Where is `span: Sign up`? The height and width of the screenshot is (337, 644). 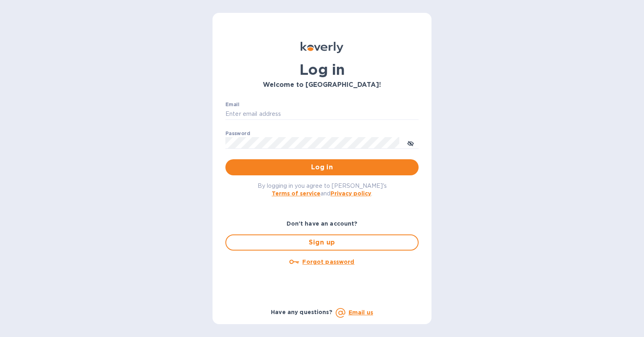
span: Sign up is located at coordinates (322, 243).